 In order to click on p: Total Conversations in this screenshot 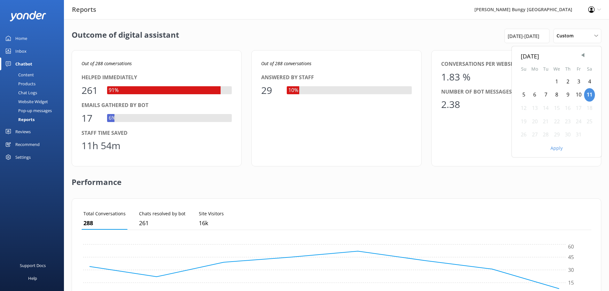, I will do `click(105, 214)`.